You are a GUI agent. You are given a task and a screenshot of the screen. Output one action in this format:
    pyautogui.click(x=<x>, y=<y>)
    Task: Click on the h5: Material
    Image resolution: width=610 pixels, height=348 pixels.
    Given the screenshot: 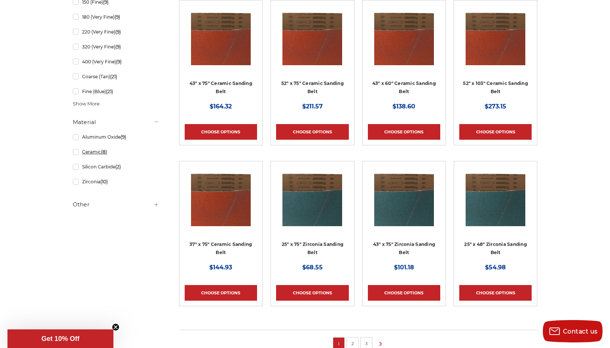 What is the action you would take?
    pyautogui.click(x=116, y=122)
    